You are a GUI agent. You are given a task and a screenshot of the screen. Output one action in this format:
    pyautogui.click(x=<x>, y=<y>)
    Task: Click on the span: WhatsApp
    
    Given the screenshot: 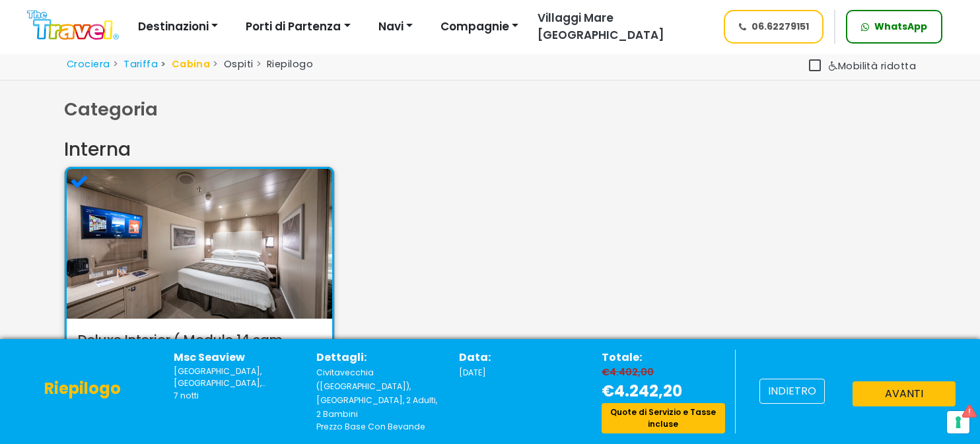 What is the action you would take?
    pyautogui.click(x=901, y=27)
    